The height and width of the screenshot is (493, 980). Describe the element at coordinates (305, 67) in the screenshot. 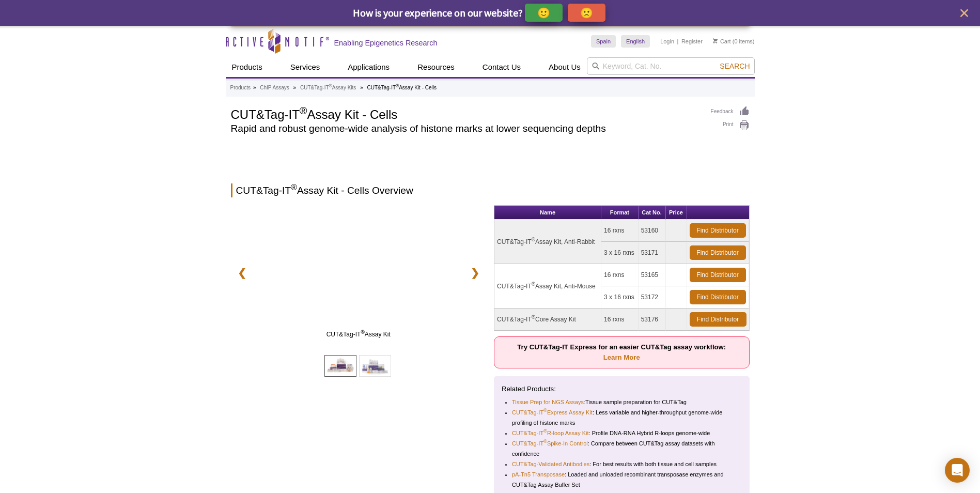

I see `a: Services` at that location.